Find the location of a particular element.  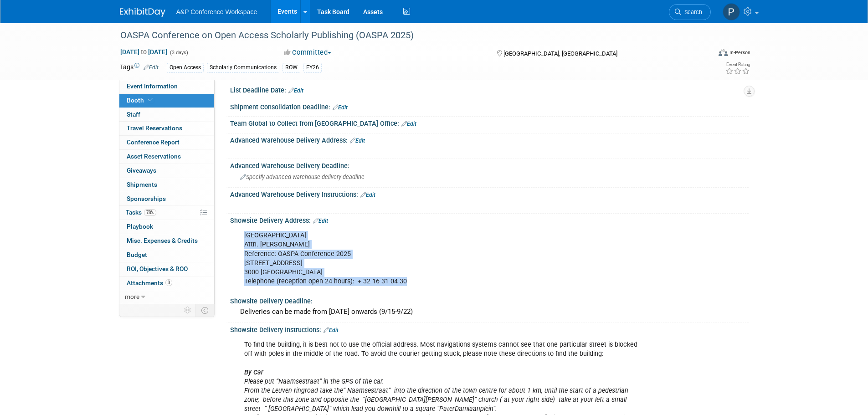

div: Advanced Warehouse Delivery Address: is located at coordinates (490, 139).